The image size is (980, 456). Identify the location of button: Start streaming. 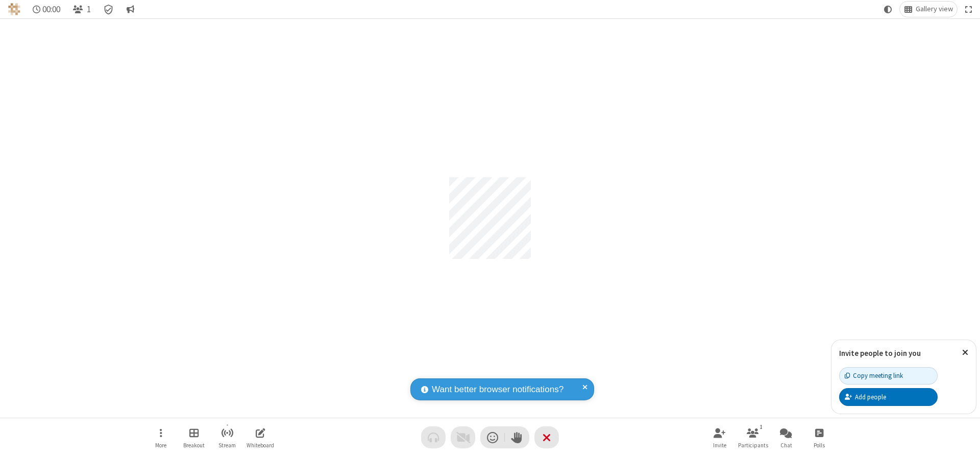
(227, 437).